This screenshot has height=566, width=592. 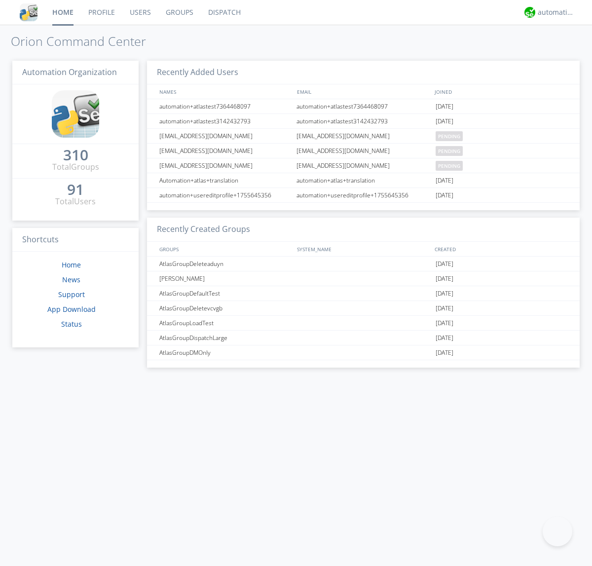 What do you see at coordinates (556, 12) in the screenshot?
I see `div: automation+atlas` at bounding box center [556, 12].